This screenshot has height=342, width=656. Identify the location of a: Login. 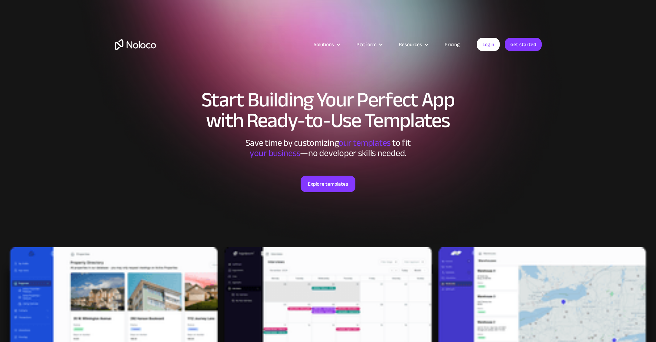
(488, 44).